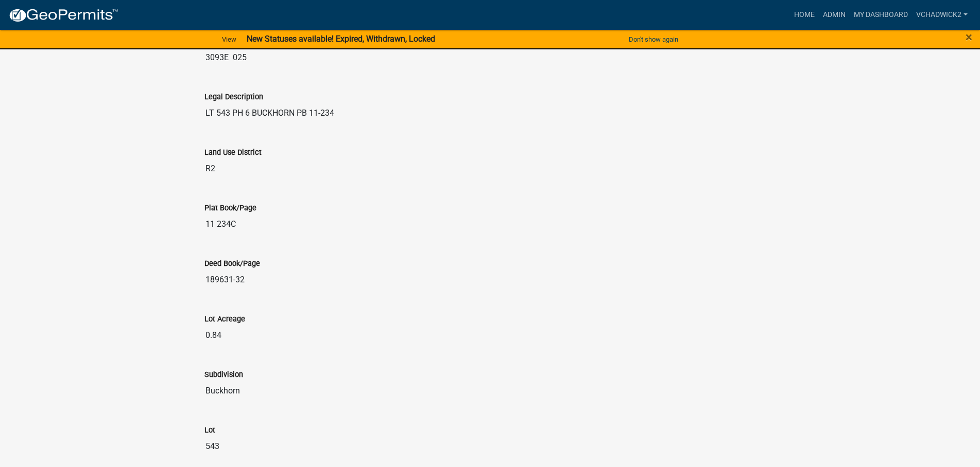 The image size is (980, 467). I want to click on a: VChadwick2, so click(942, 15).